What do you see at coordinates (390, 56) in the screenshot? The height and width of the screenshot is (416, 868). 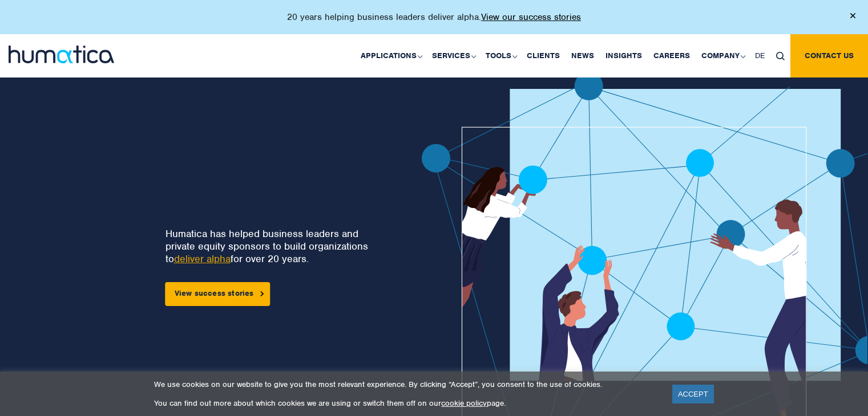 I see `a: Applications` at bounding box center [390, 56].